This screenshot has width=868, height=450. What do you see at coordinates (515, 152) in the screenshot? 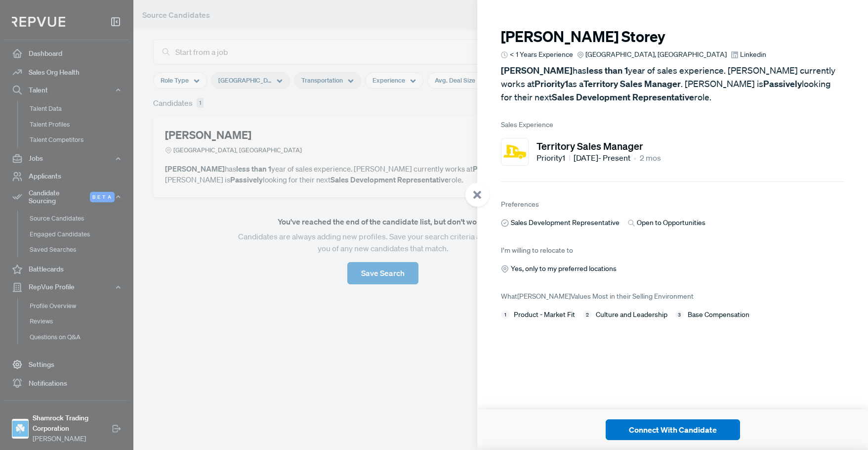
I see `img: Priority1` at bounding box center [515, 152].